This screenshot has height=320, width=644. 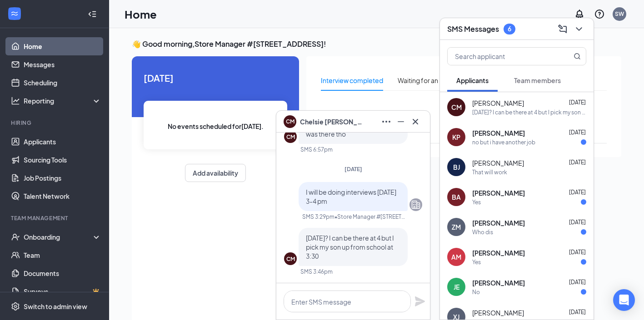 What do you see at coordinates (63, 141) in the screenshot?
I see `a: Applicants` at bounding box center [63, 141].